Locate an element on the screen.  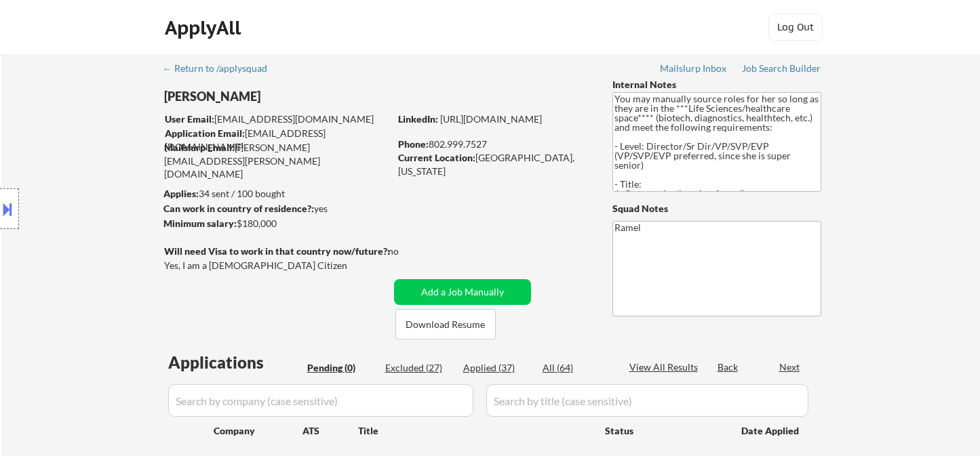
div: Pending (0) is located at coordinates (342, 368).